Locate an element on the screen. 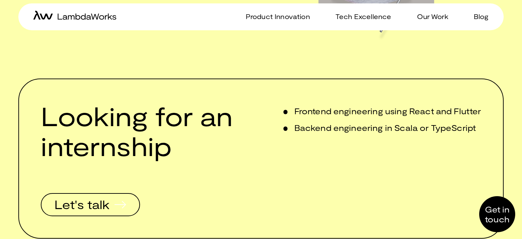 This screenshot has width=522, height=239. p: Blog is located at coordinates (481, 16).